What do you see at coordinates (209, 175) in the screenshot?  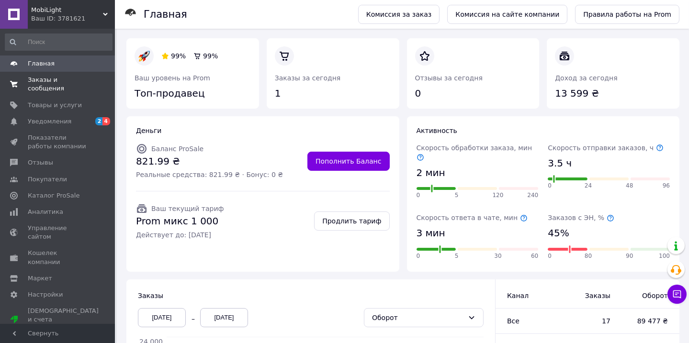 I see `span: Реальные средства: 821.99 ₴ · Бонус: 0 ₴` at bounding box center [209, 175].